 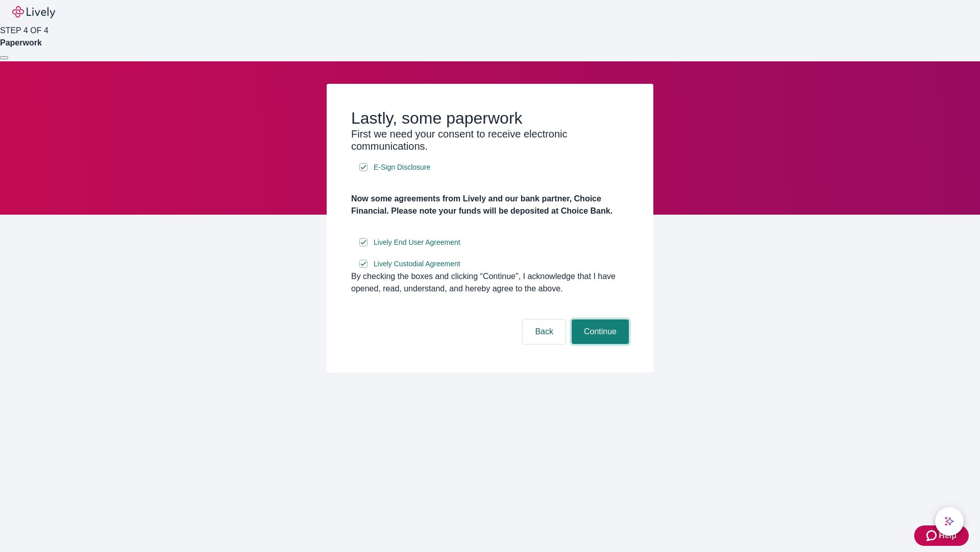 What do you see at coordinates (402, 167) in the screenshot?
I see `span: E-Sign Disclosure` at bounding box center [402, 167].